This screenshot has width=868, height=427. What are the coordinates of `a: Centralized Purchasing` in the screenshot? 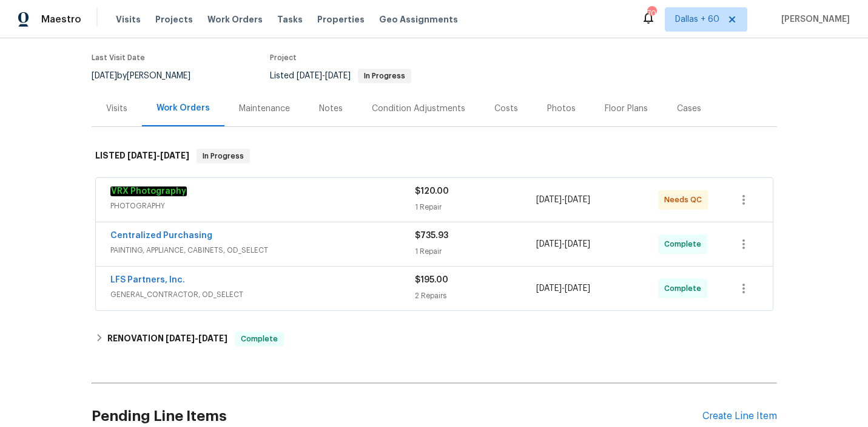 It's located at (161, 236).